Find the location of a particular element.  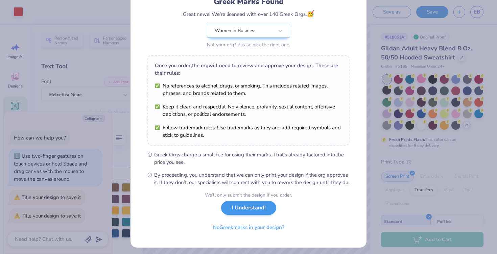

div: Once you order, the org will need to review and approve your design. These are their rules: is located at coordinates (249, 69).